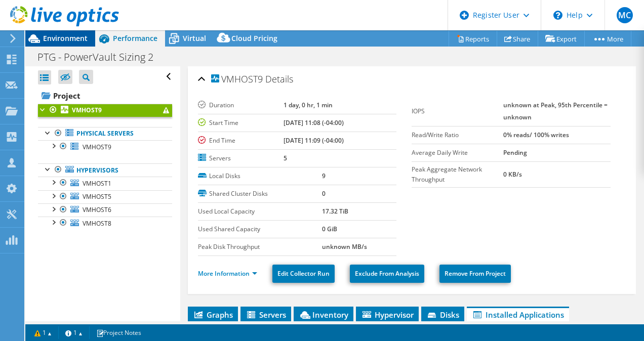 Image resolution: width=644 pixels, height=341 pixels. I want to click on b: unknown MB/s, so click(344, 246).